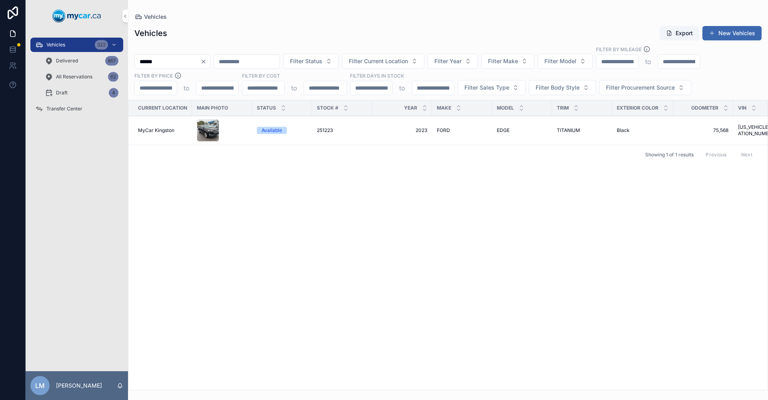  Describe the element at coordinates (101, 45) in the screenshot. I see `div: 322` at that location.